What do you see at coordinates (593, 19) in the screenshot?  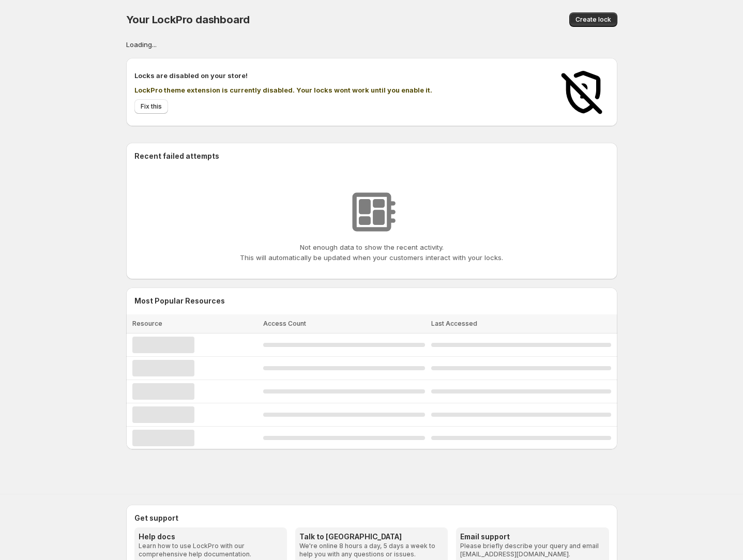 I see `button: Create lock` at bounding box center [593, 19].